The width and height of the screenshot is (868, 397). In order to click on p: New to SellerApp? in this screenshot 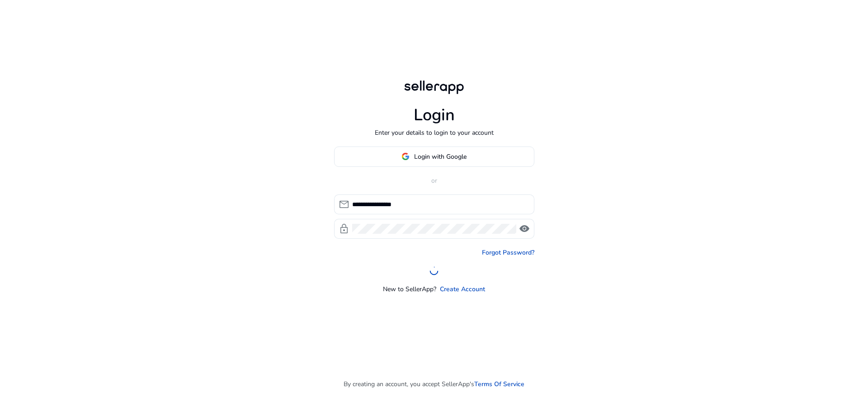, I will do `click(409, 289)`.